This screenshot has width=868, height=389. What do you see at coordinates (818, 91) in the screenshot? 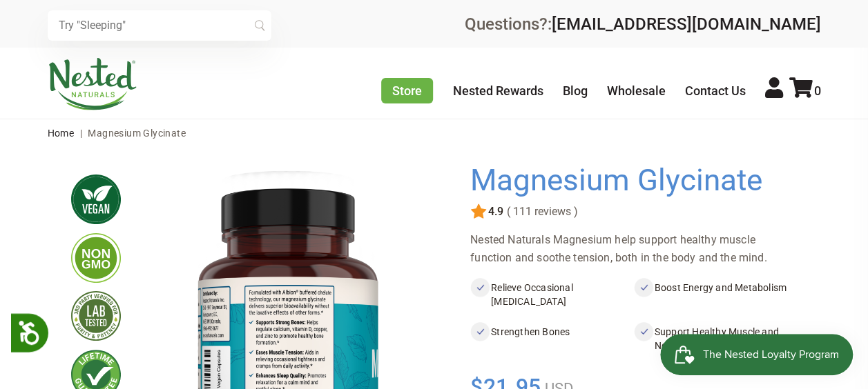
I see `span: 0` at bounding box center [818, 91].